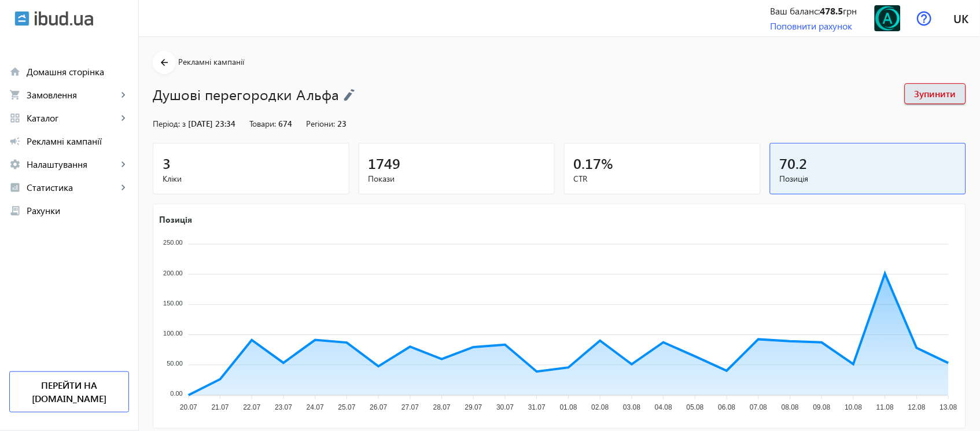 The height and width of the screenshot is (431, 980). What do you see at coordinates (814, 11) in the screenshot?
I see `div: Ваш баланс: грн` at bounding box center [814, 11].